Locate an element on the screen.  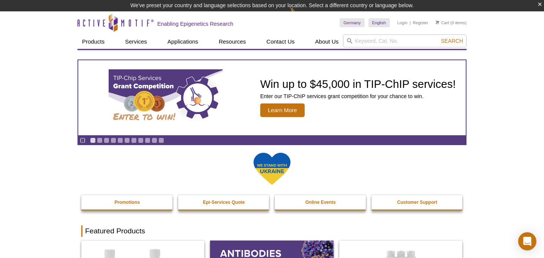
h2: Featured Products is located at coordinates (272, 232).